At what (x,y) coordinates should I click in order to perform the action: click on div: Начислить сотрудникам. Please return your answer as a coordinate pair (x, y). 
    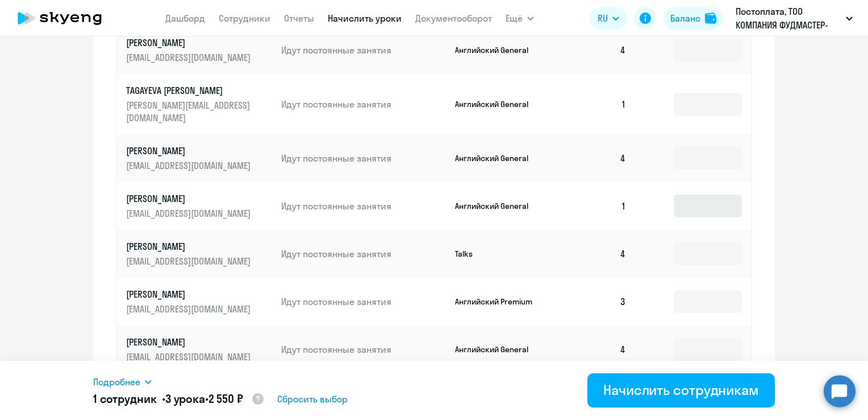
    Looking at the image, I should click on (681, 389).